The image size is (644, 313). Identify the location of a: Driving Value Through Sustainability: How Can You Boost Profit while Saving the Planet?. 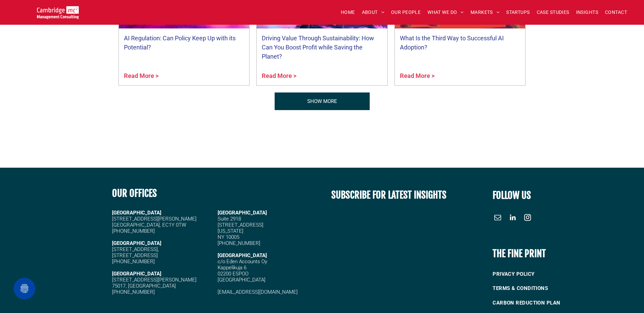
(322, 47).